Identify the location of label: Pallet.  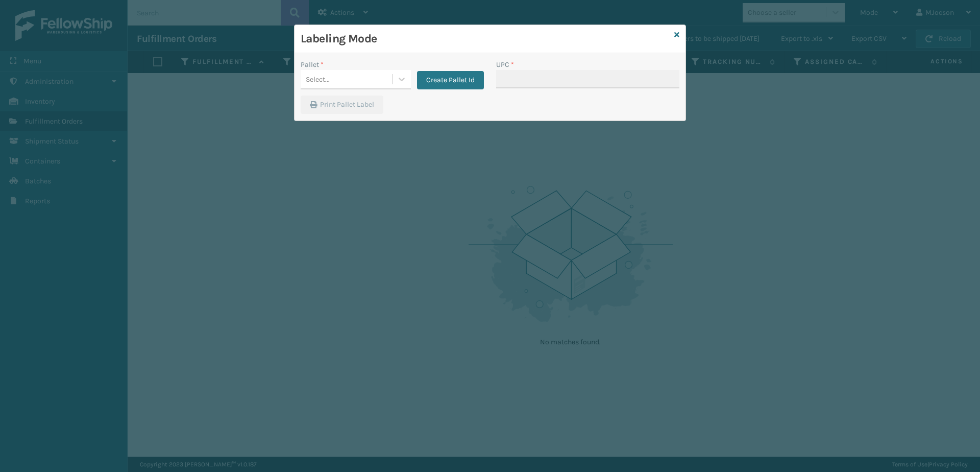
(312, 64).